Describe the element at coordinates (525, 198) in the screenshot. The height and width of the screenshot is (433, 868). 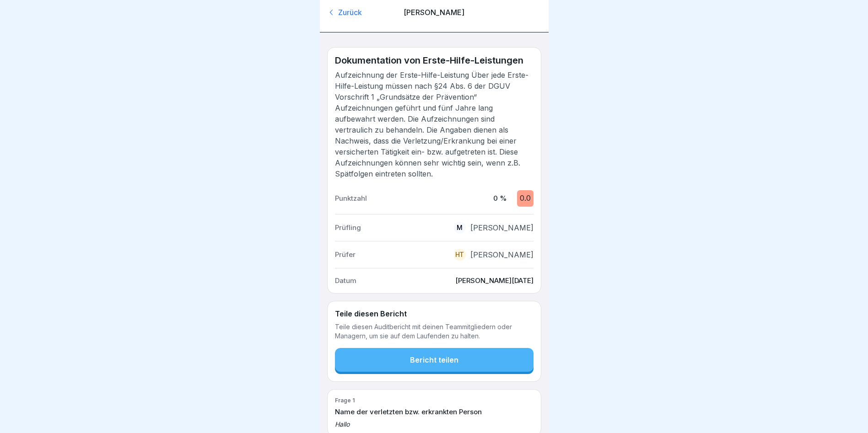
I see `div: 0.0` at that location.